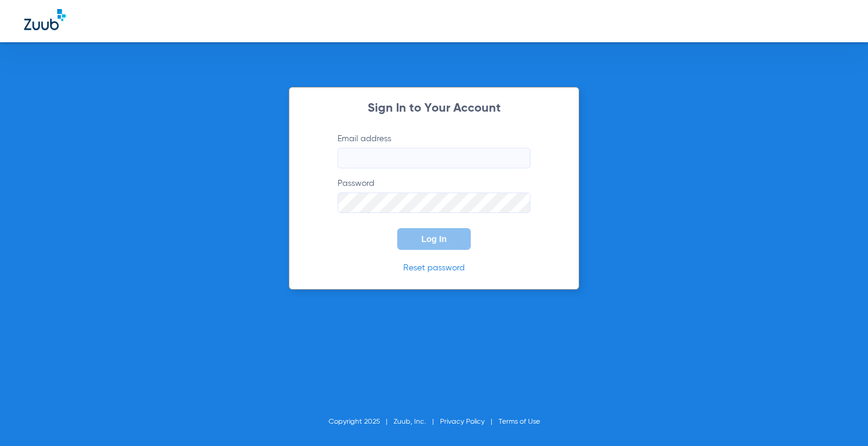 This screenshot has height=446, width=868. Describe the element at coordinates (519, 421) in the screenshot. I see `a: Terms of Use` at that location.